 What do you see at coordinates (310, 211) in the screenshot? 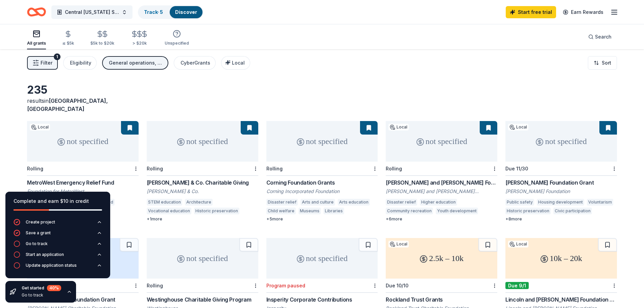
I see `div: Museums` at bounding box center [310, 211].